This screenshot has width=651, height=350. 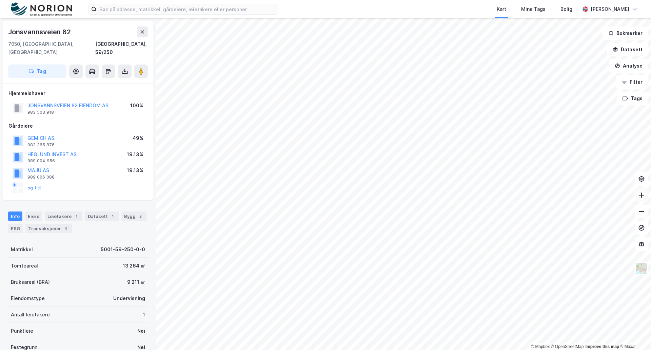 What do you see at coordinates (41, 9) in the screenshot?
I see `img: norion-logo.80e7a08dc31c2e691866.png` at bounding box center [41, 9].